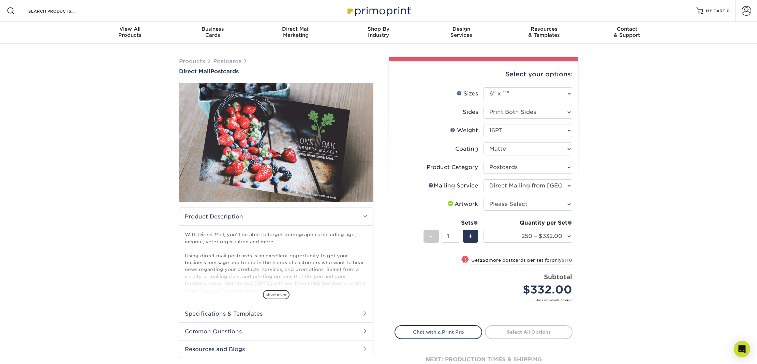 This screenshot has height=364, width=757. I want to click on a: Select All Options, so click(528, 332).